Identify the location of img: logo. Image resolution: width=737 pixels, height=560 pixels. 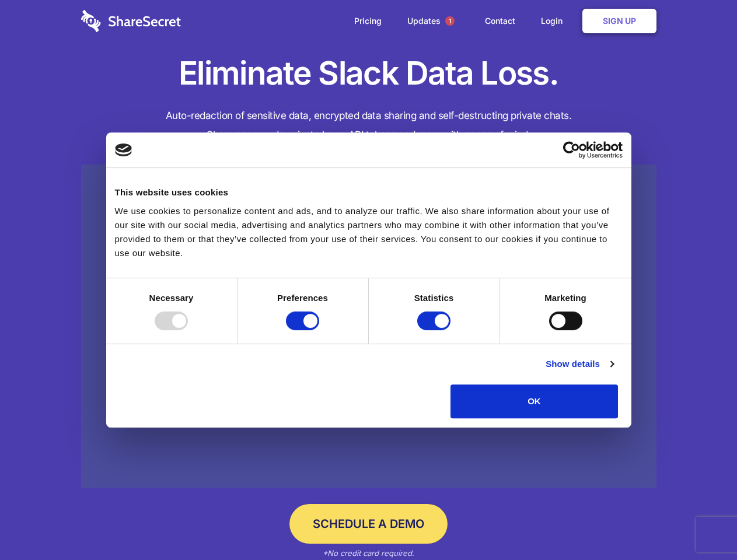
(124, 150).